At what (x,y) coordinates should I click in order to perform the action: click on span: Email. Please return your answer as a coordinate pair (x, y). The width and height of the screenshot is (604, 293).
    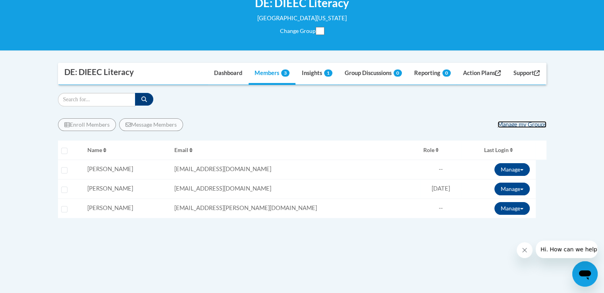
    Looking at the image, I should click on (181, 150).